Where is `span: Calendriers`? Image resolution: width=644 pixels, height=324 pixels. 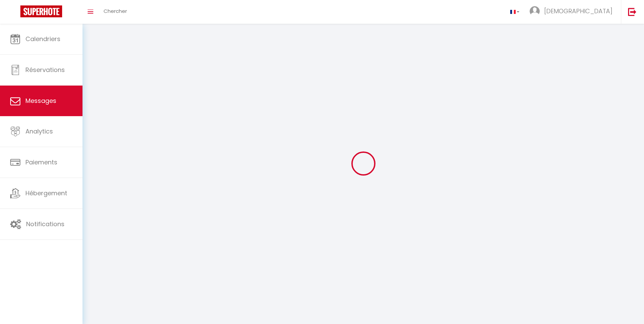 span: Calendriers is located at coordinates (43, 38).